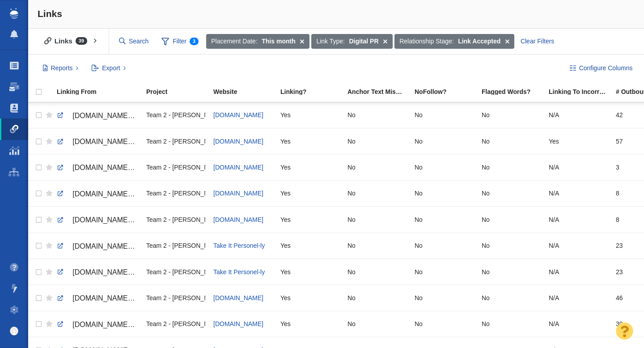 This screenshot has width=644, height=348. Describe the element at coordinates (14, 13) in the screenshot. I see `img: buzzstream_logo_iconsimple.png` at that location.